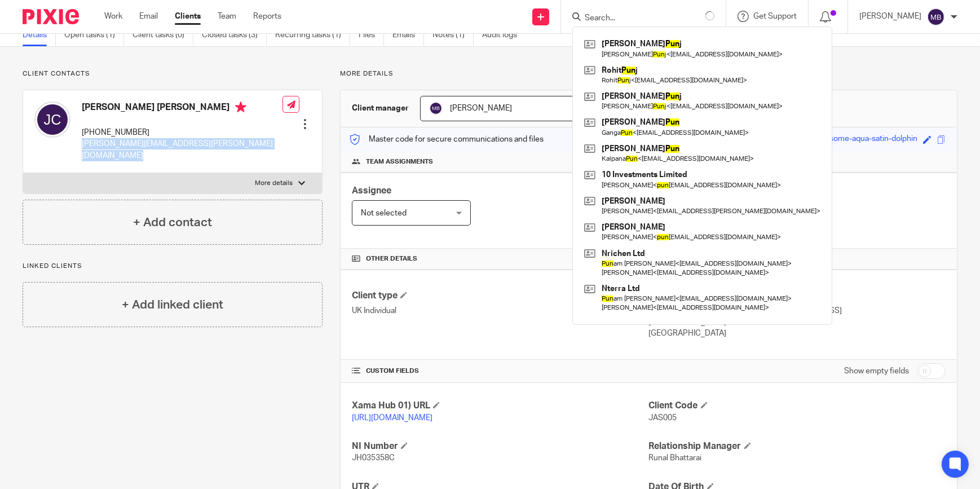 The height and width of the screenshot is (489, 980). What do you see at coordinates (226, 17) in the screenshot?
I see `a: Team` at bounding box center [226, 17].